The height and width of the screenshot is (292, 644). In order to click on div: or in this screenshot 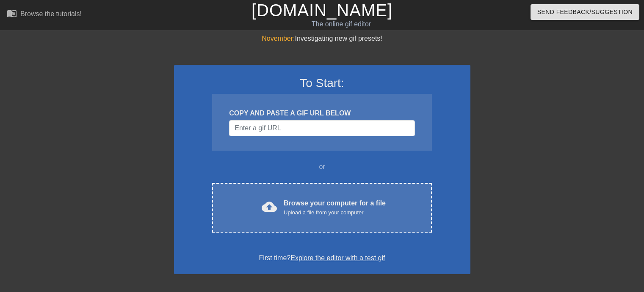, I will do `click(322, 167)`.